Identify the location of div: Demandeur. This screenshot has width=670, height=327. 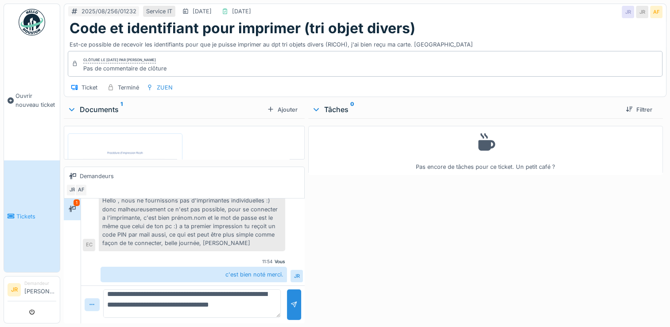
(40, 283).